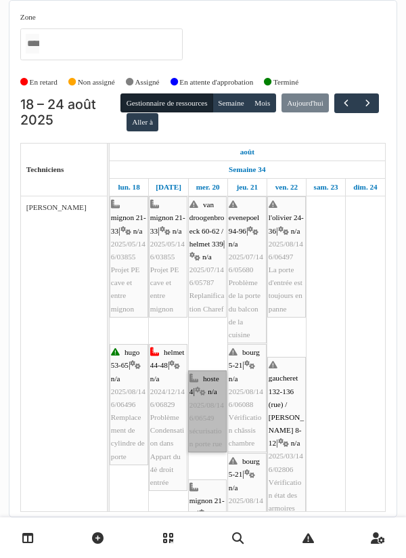 This screenshot has height=558, width=406. What do you see at coordinates (326, 187) in the screenshot?
I see `a: 23 août 2025` at bounding box center [326, 187].